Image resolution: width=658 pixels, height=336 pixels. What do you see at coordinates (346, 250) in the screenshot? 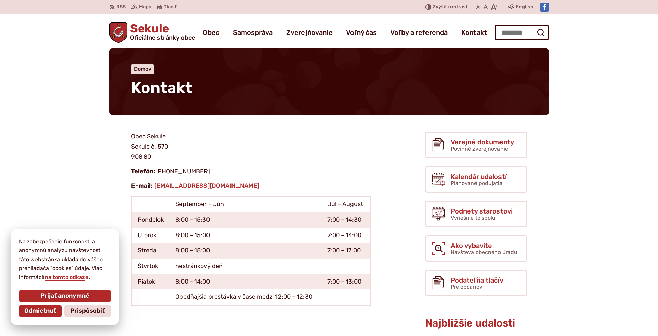
I see `td: 7:00 – 17:00` at bounding box center [346, 250].